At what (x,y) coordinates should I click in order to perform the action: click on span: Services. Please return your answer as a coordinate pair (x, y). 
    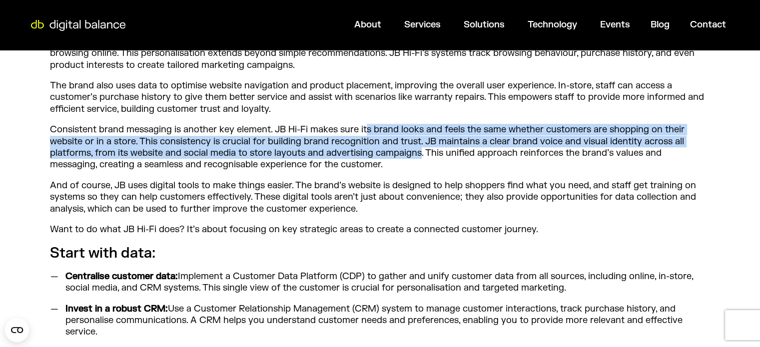
    Looking at the image, I should click on (422, 24).